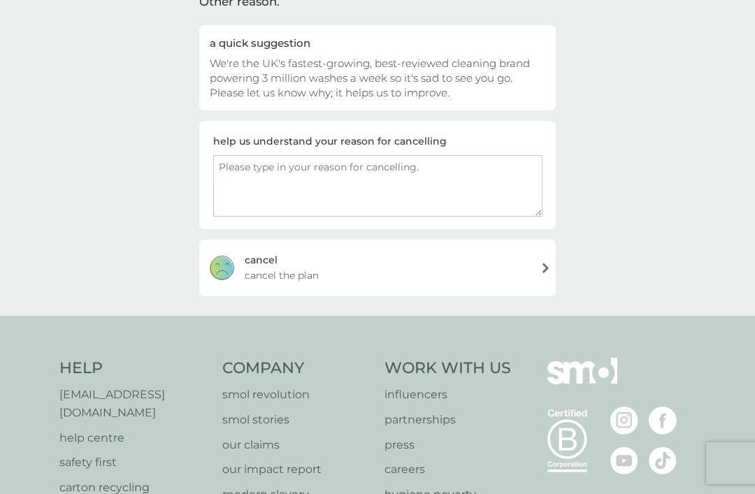 The height and width of the screenshot is (494, 755). Describe the element at coordinates (448, 420) in the screenshot. I see `a: partnerships` at that location.